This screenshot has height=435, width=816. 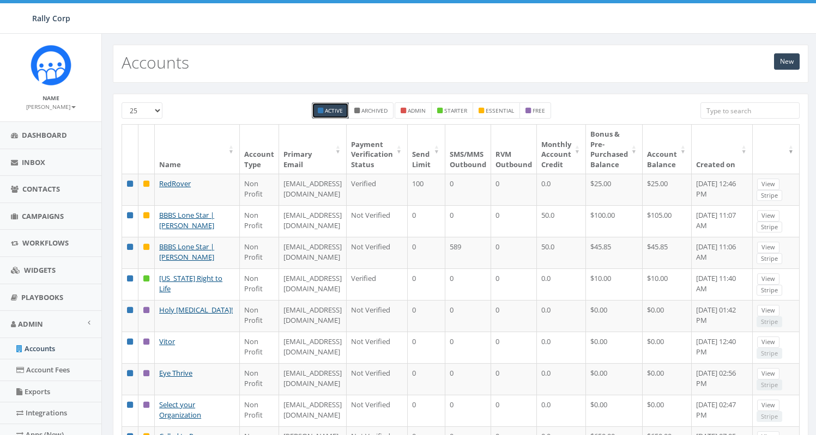 I want to click on span: Inbox, so click(x=33, y=162).